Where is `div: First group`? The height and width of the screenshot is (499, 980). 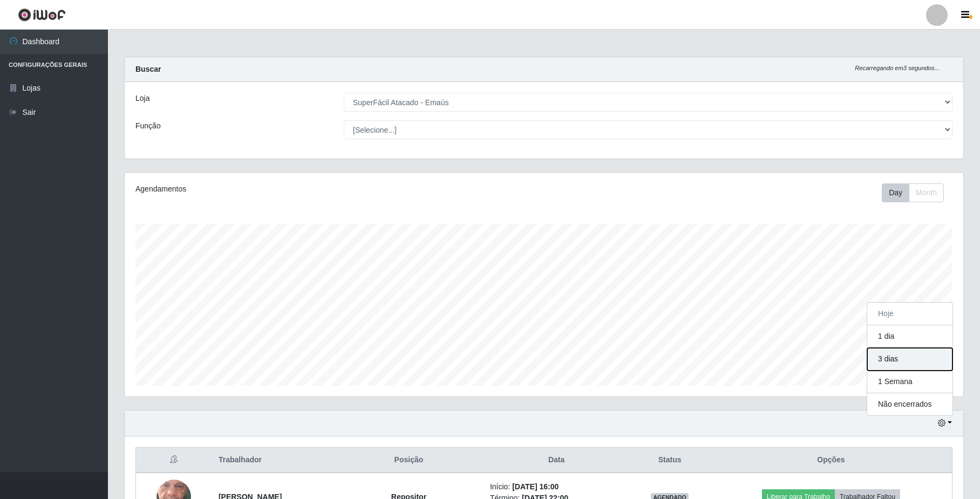
div: First group is located at coordinates (913, 193).